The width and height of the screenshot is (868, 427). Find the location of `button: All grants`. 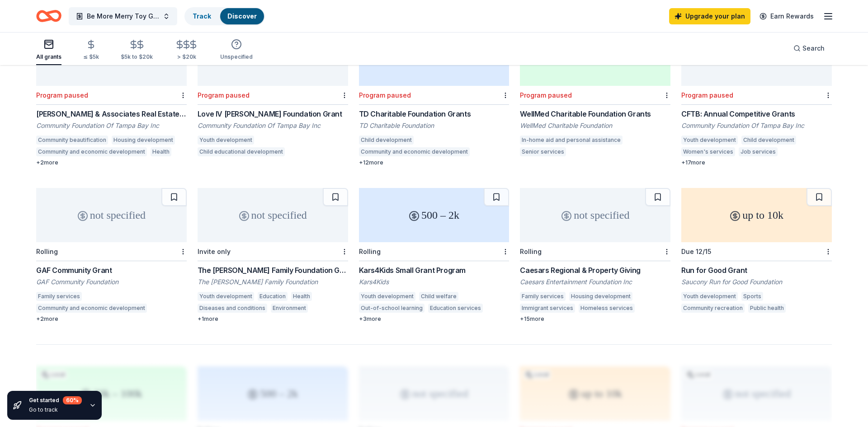

button: All grants is located at coordinates (48, 50).